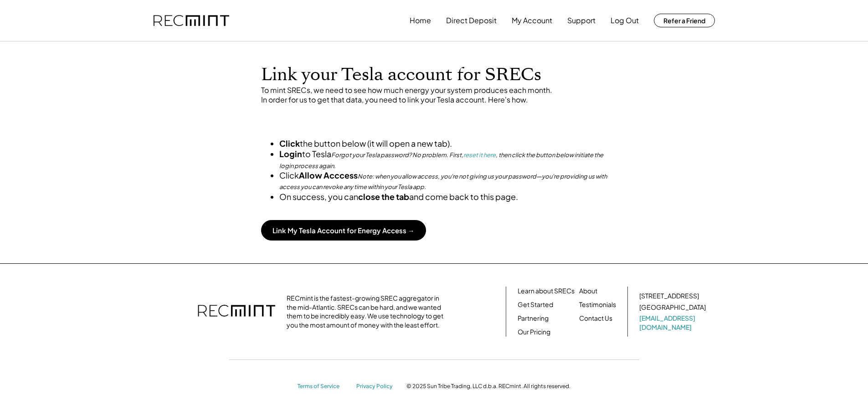  What do you see at coordinates (534, 332) in the screenshot?
I see `a: Our Pricing` at bounding box center [534, 332].